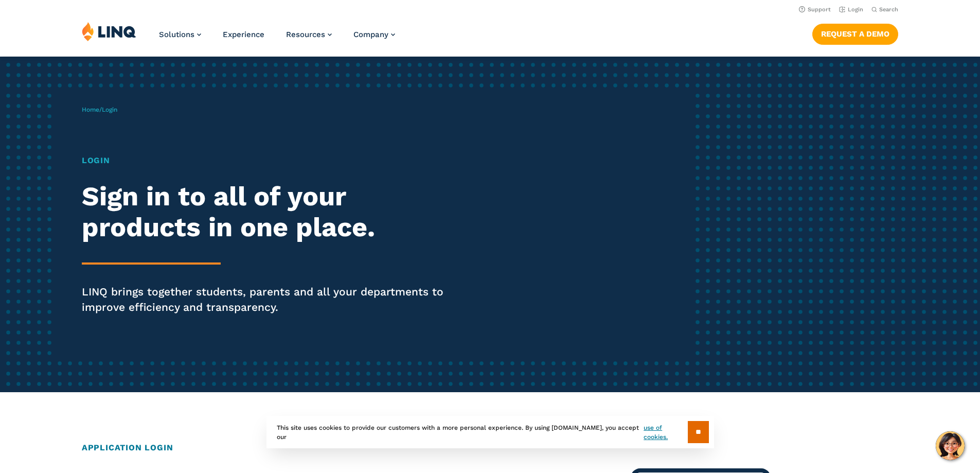 The height and width of the screenshot is (473, 980). What do you see at coordinates (277, 39) in the screenshot?
I see `nav: Primary Navigation` at bounding box center [277, 39].